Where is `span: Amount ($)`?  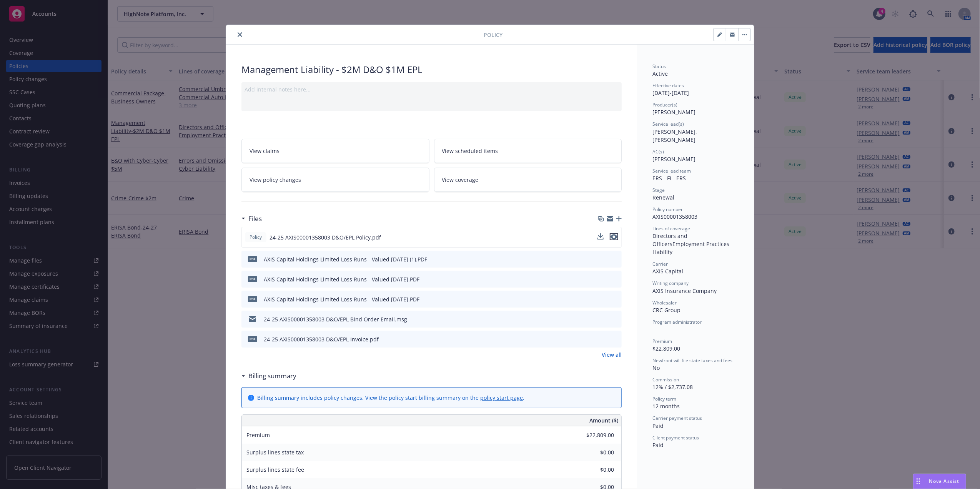
span: Amount ($) is located at coordinates (604, 420).